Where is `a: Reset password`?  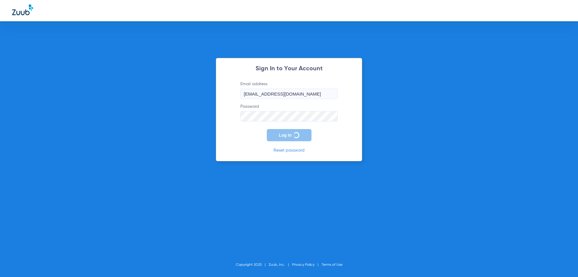
a: Reset password is located at coordinates (289, 150).